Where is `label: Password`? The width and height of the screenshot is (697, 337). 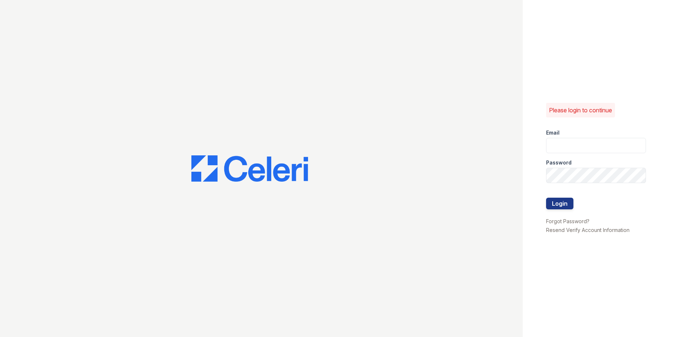
label: Password is located at coordinates (559, 163).